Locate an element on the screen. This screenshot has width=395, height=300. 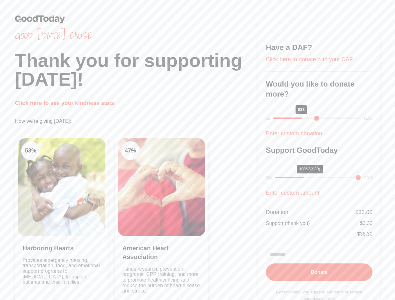
img: GoodToday is located at coordinates (40, 19).